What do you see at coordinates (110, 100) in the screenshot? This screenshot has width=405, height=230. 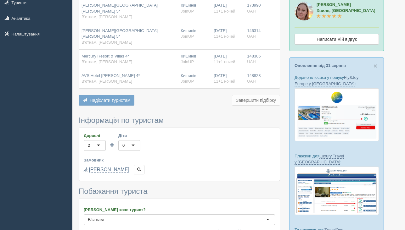 I see `span: Надіслати туристам` at bounding box center [110, 100].